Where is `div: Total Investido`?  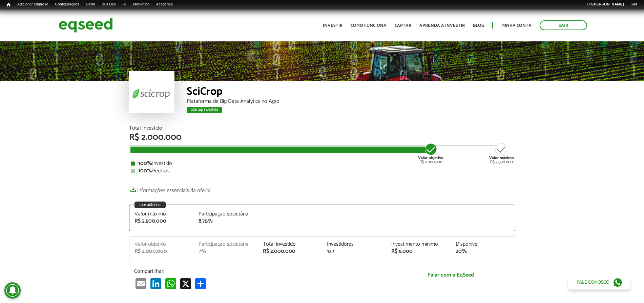
div: Total Investido is located at coordinates (322, 128).